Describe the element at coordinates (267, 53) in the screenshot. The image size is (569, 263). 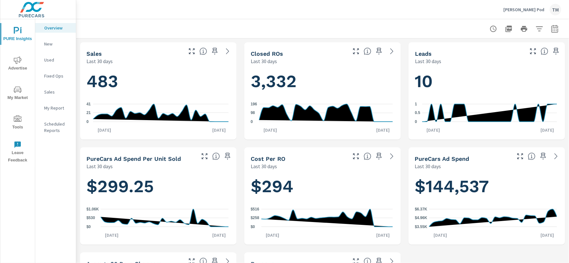
I see `h5: Closed ROs` at that location.